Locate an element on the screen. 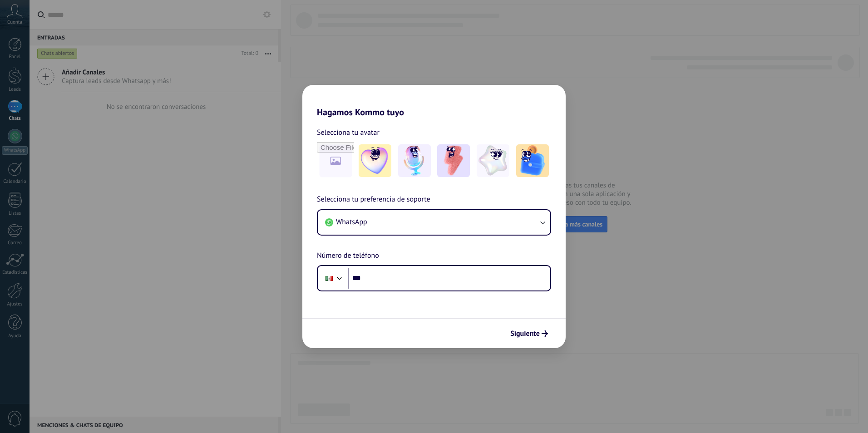  img: -5.jpeg is located at coordinates (532, 160).